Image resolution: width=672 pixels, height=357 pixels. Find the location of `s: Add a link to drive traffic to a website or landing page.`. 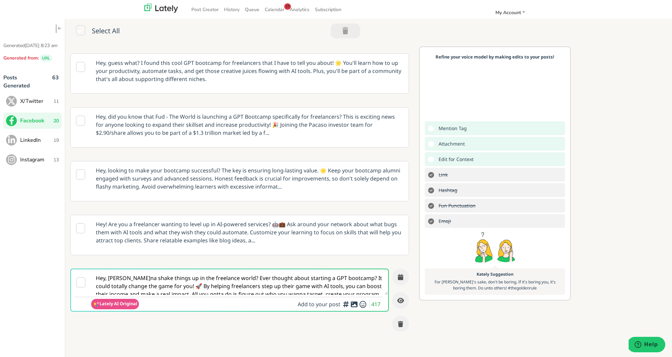

s: Add a link to drive traffic to a website or landing page. is located at coordinates (442, 174).